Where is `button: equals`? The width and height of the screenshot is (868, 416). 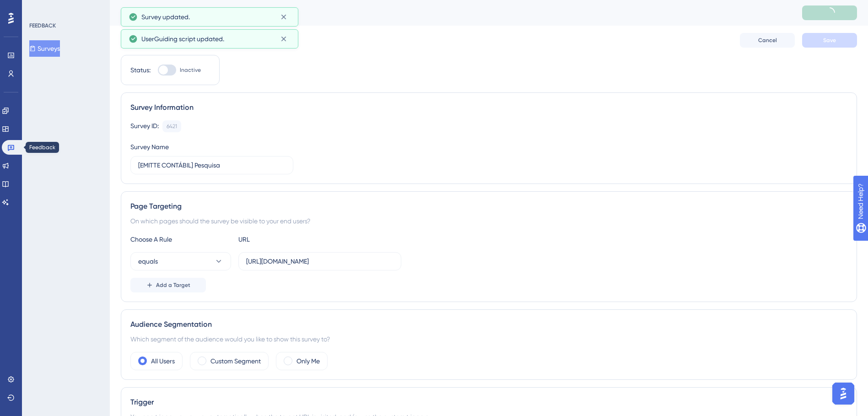
button: equals is located at coordinates (181, 261).